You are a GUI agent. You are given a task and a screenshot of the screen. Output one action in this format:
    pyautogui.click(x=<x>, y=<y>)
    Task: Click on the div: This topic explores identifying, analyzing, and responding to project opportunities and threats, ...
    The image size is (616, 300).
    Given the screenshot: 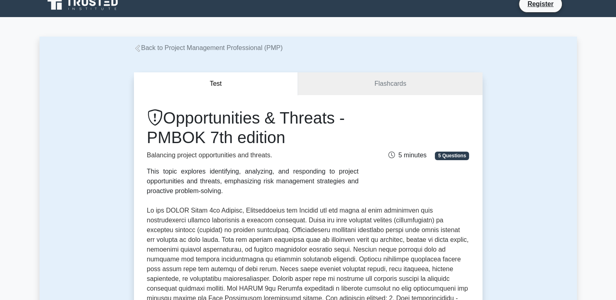 What is the action you would take?
    pyautogui.click(x=253, y=181)
    